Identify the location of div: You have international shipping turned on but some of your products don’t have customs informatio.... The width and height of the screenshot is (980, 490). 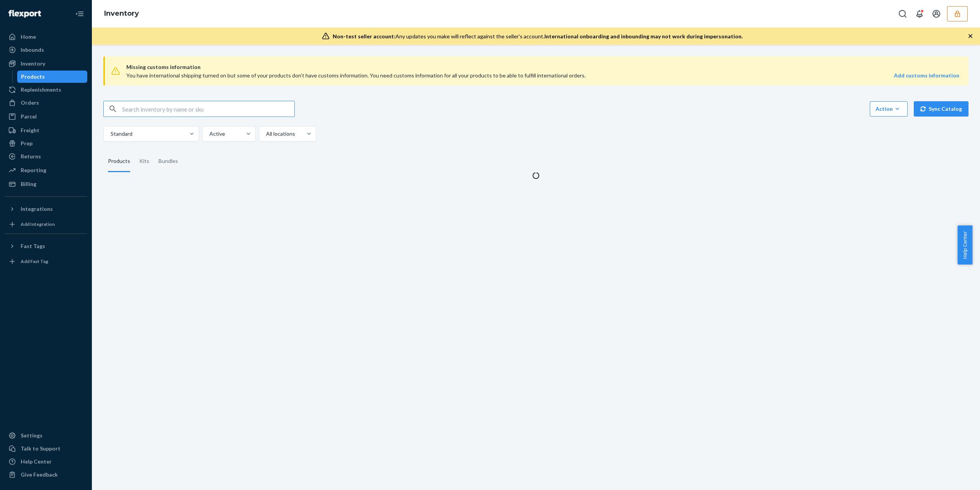
(459, 76).